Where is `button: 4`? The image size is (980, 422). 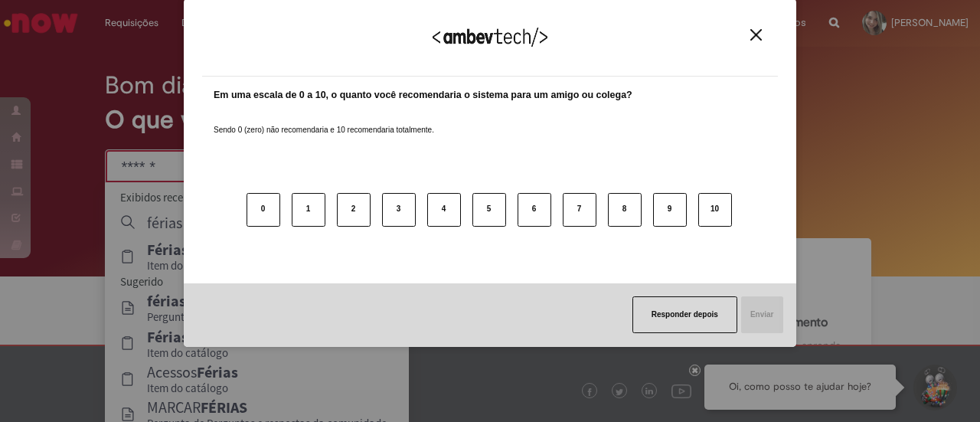
button: 4 is located at coordinates (444, 210).